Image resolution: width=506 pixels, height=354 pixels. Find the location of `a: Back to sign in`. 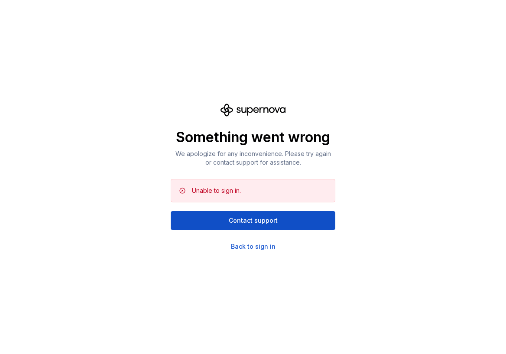

a: Back to sign in is located at coordinates (253, 246).